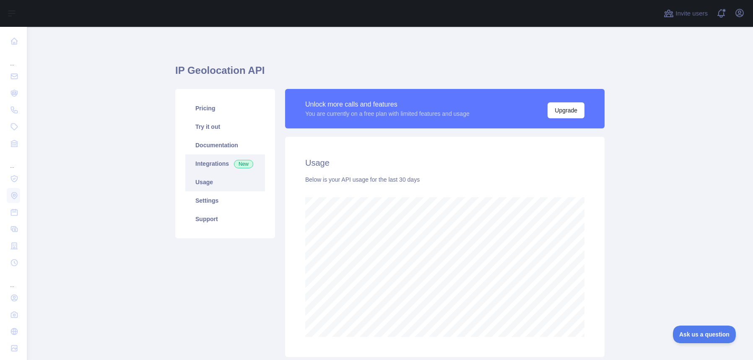 This screenshot has width=753, height=360. I want to click on div: You are currently on a free plan with limited features and usage, so click(388, 114).